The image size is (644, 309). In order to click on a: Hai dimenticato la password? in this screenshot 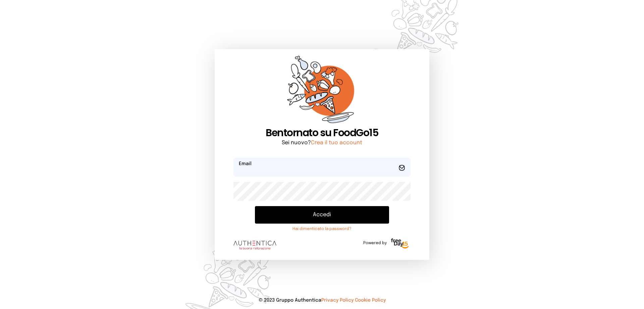, I will do `click(322, 229)`.